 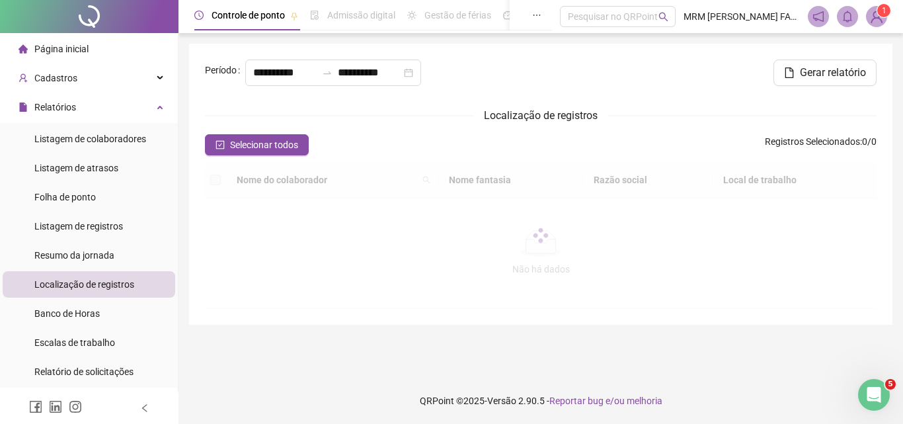 I want to click on span: bell, so click(x=848, y=17).